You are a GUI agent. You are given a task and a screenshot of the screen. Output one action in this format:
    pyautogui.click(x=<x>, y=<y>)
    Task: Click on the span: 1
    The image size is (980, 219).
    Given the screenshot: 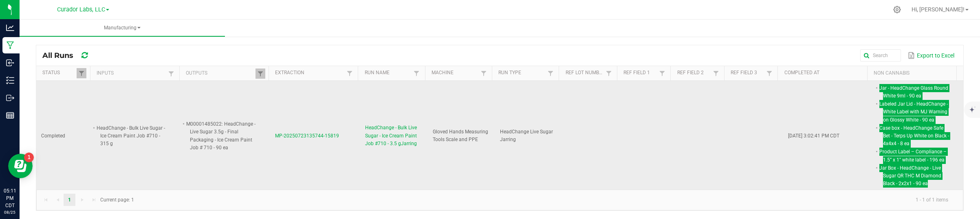 What is the action you would take?
    pyautogui.click(x=5, y=4)
    